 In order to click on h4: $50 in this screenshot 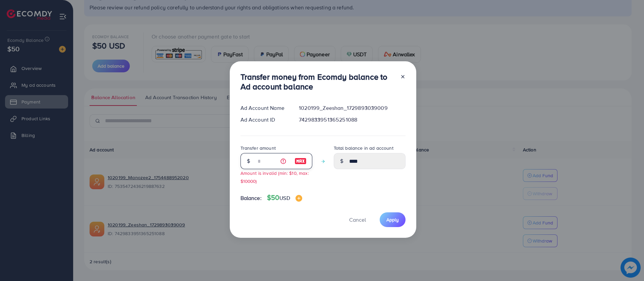, I will do `click(284, 198)`.